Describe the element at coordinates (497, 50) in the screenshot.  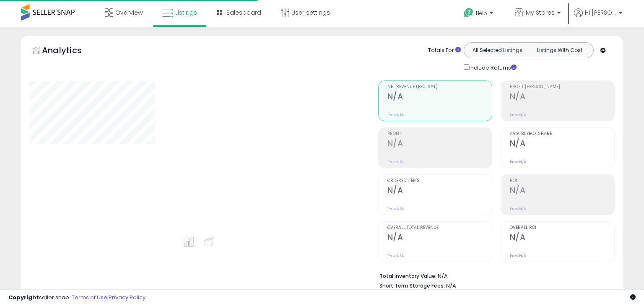
I see `button: All Selected Listings` at that location.